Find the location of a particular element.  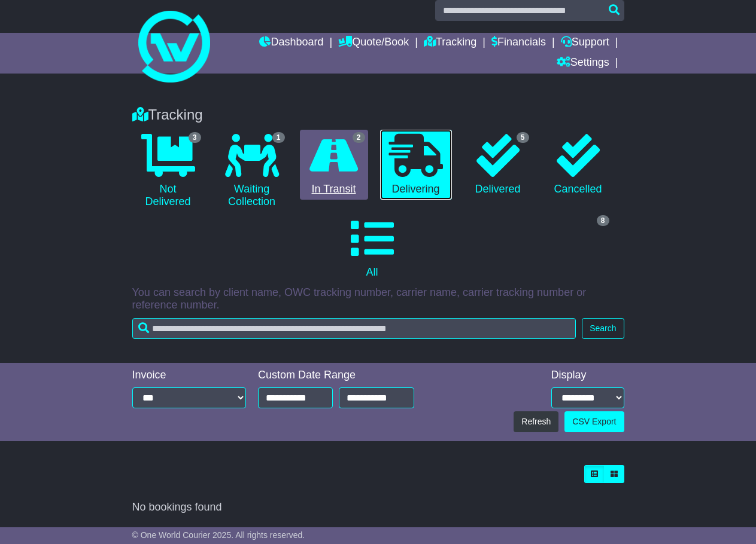

p: You can search by client name, OWC tracking number, carrier name, carrier tracking number or refe... is located at coordinates (378, 299).